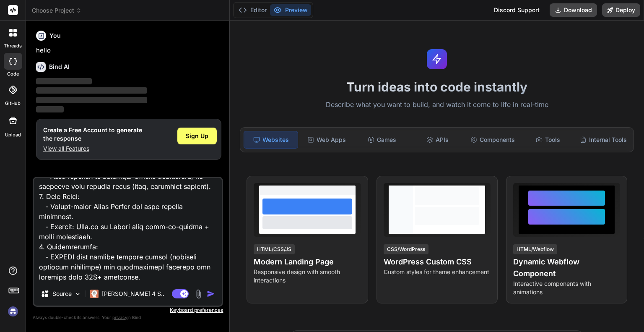 This screenshot has height=332, width=644. Describe the element at coordinates (59, 67) in the screenshot. I see `h6: Bind AI` at that location.